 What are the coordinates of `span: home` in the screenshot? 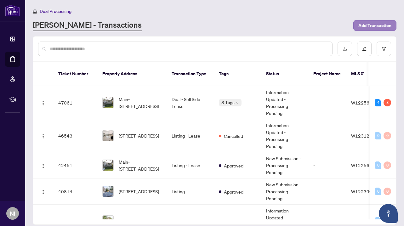 It's located at (35, 11).